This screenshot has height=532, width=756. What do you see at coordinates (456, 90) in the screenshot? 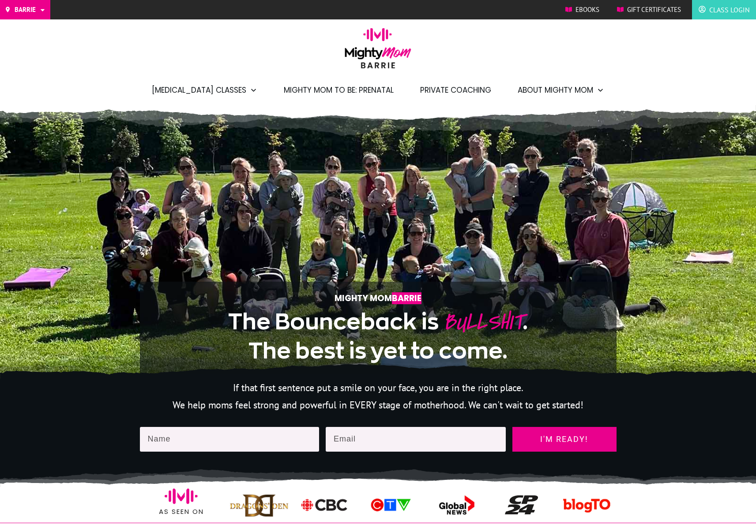
I see `span: Private Coaching` at bounding box center [456, 90].